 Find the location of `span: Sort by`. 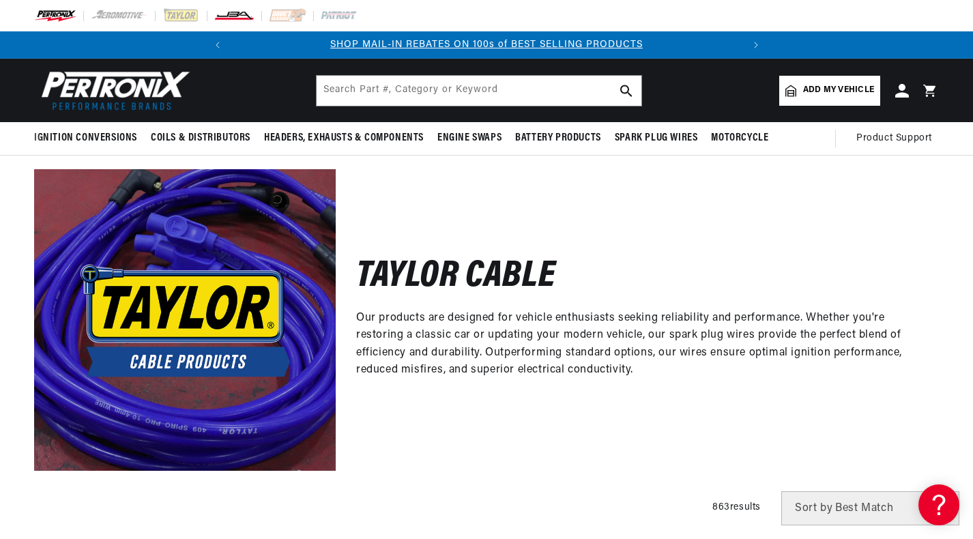

span: Sort by is located at coordinates (814, 509).